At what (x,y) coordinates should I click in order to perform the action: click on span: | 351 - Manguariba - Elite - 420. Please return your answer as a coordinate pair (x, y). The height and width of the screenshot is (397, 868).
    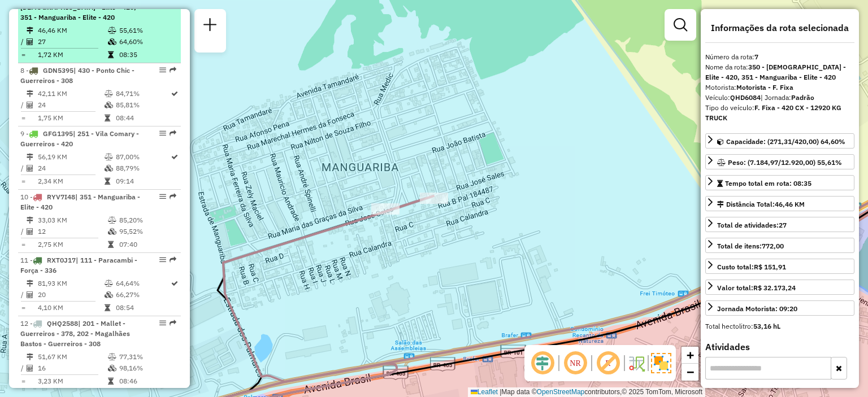
    Looking at the image, I should click on (80, 202).